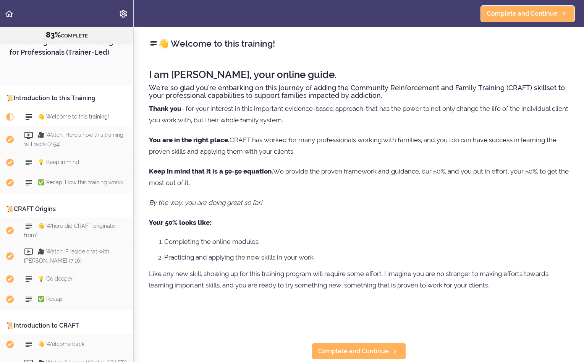 The height and width of the screenshot is (362, 584). I want to click on li: Completing the online modules, so click(367, 242).